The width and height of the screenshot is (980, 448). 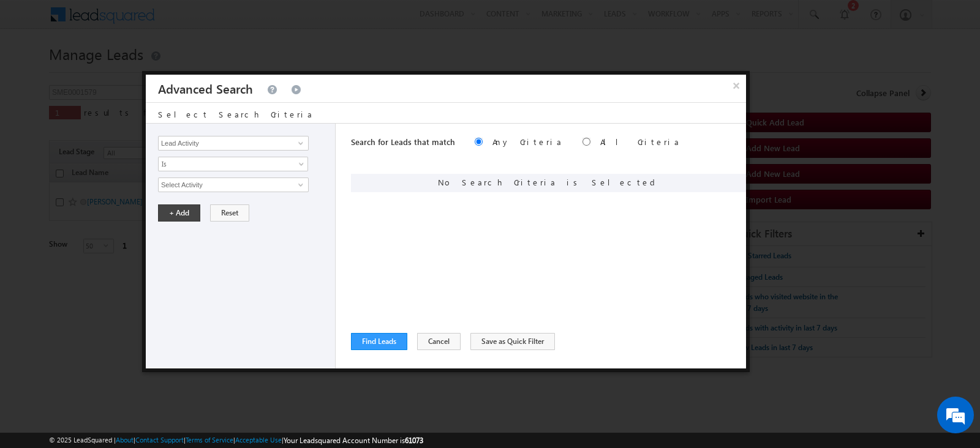 I want to click on a: Is, so click(x=233, y=164).